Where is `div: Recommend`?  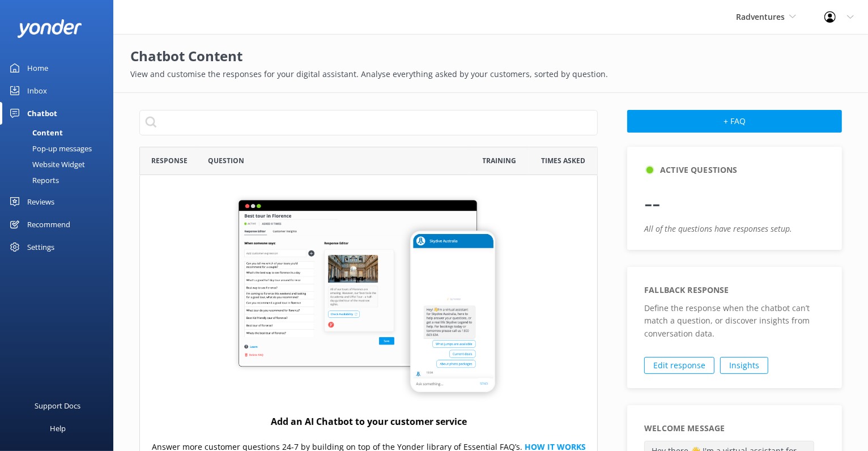 div: Recommend is located at coordinates (49, 224).